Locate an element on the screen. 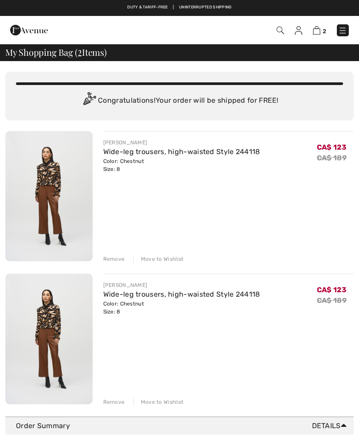 Image resolution: width=359 pixels, height=437 pixels. span: My Shopping Bag ( Items) is located at coordinates (56, 52).